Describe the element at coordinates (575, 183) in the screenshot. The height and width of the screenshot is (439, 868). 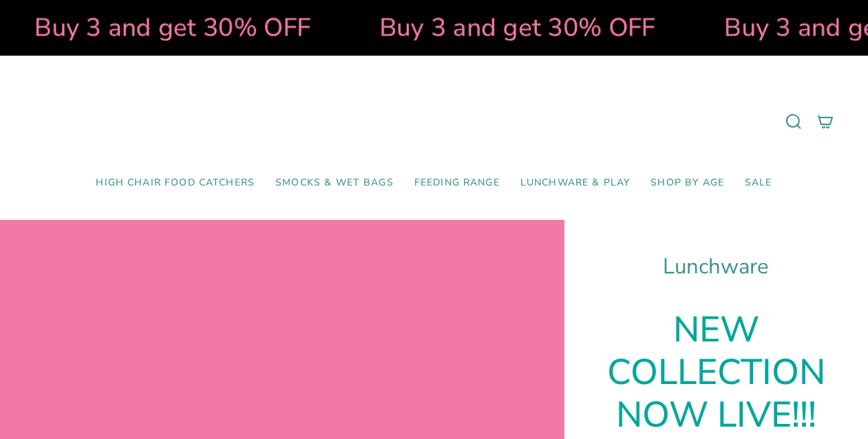
I see `a: Lunchware & Play` at that location.